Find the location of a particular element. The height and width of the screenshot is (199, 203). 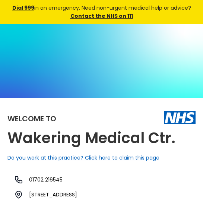

a: Dial 999 is located at coordinates (23, 8).